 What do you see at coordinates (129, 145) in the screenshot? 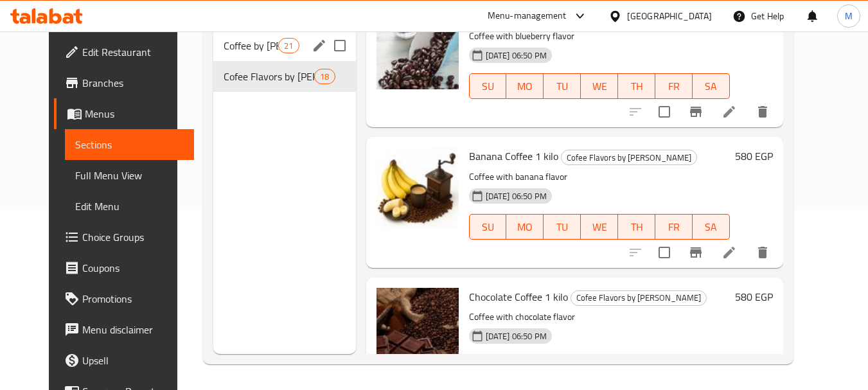
I see `span: Sections` at bounding box center [129, 145].